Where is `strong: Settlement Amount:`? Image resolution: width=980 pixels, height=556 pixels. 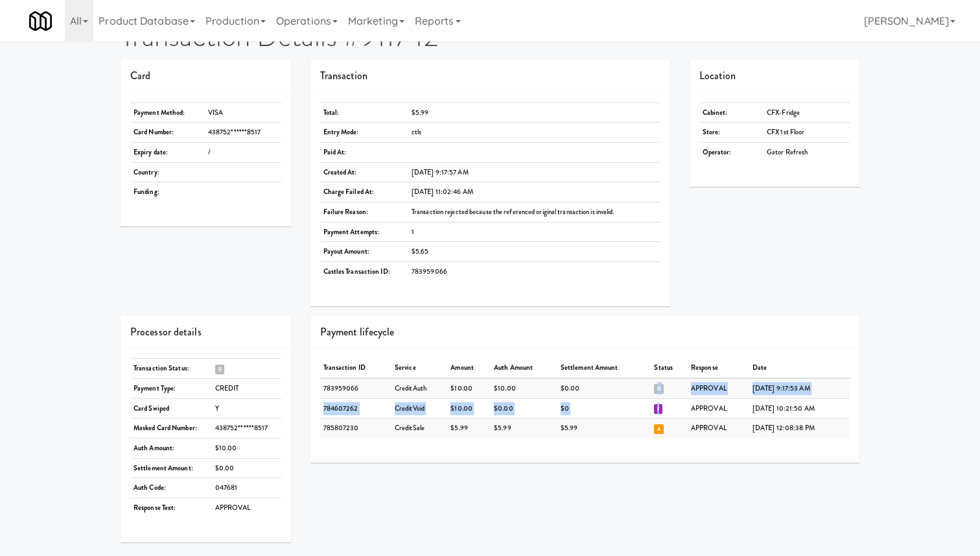 strong: Settlement Amount: is located at coordinates (164, 467).